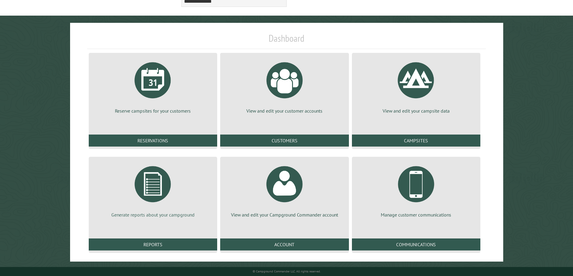 Image resolution: width=573 pixels, height=276 pixels. I want to click on a: Customers, so click(284, 141).